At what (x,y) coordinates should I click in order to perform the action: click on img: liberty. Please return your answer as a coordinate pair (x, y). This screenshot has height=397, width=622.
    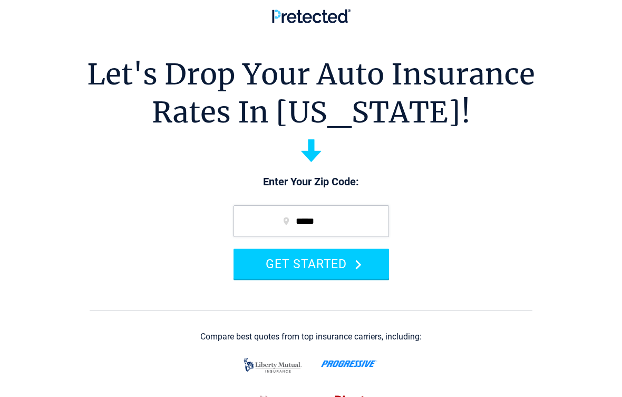
    Looking at the image, I should click on (273, 365).